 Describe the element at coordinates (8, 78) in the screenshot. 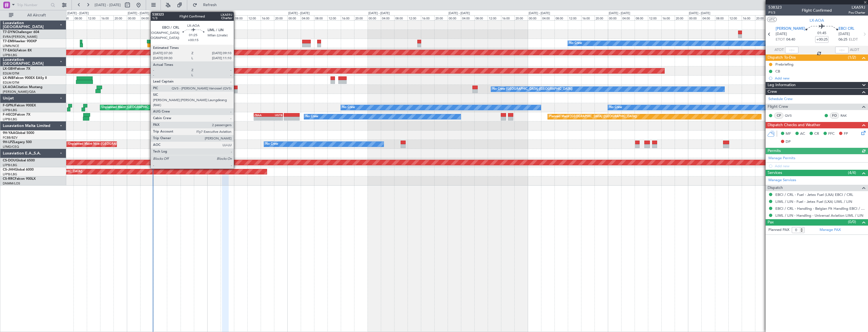

I see `span: LX-INB` at that location.